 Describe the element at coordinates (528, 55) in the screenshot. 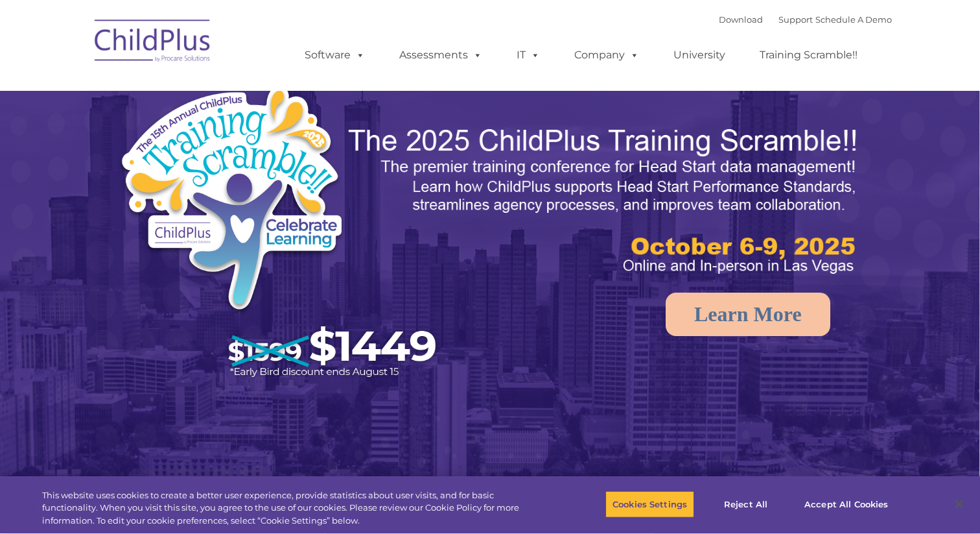

I see `a: IT` at that location.